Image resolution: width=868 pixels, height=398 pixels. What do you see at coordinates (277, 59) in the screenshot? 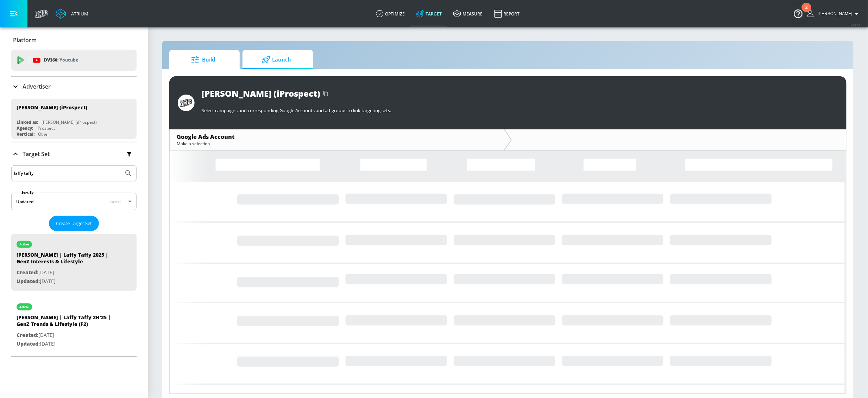
I see `span: Launch` at bounding box center [277, 59].